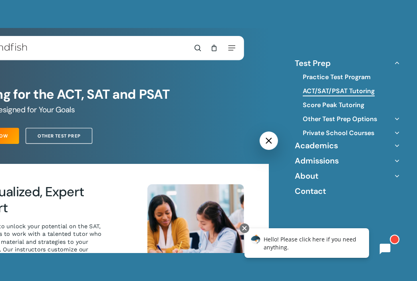 The height and width of the screenshot is (281, 417). Describe the element at coordinates (307, 176) in the screenshot. I see `a: About` at that location.